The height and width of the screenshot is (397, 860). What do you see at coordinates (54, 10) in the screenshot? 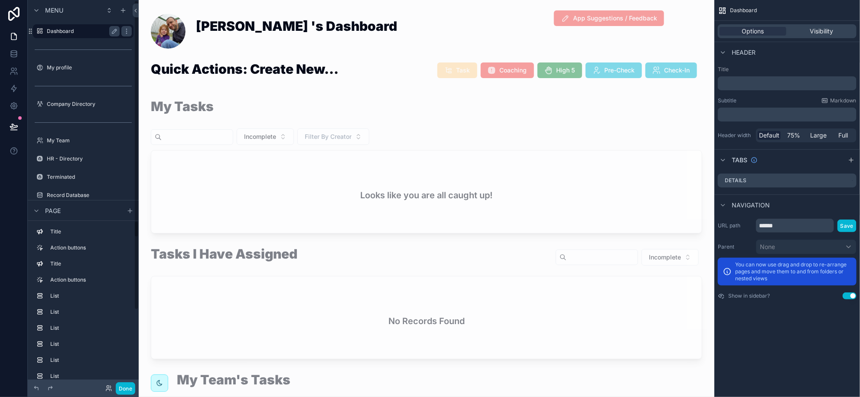
I see `span: Menu` at bounding box center [54, 10].